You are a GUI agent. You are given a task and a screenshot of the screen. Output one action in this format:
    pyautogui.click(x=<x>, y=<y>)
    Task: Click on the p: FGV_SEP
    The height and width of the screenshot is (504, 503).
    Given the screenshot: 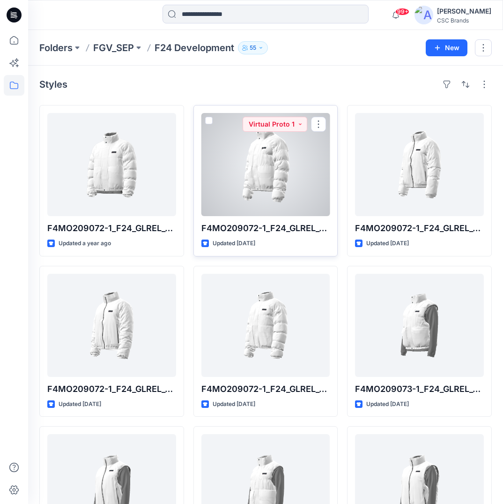 What is the action you would take?
    pyautogui.click(x=113, y=48)
    